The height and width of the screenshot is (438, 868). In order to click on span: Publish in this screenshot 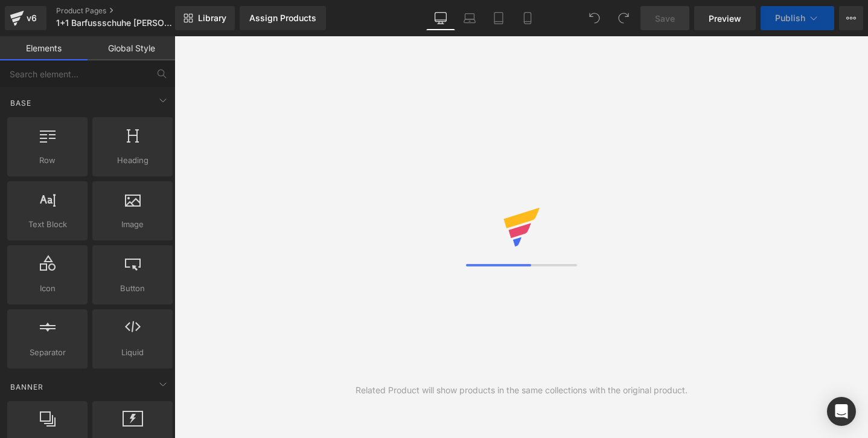, I will do `click(790, 18)`.